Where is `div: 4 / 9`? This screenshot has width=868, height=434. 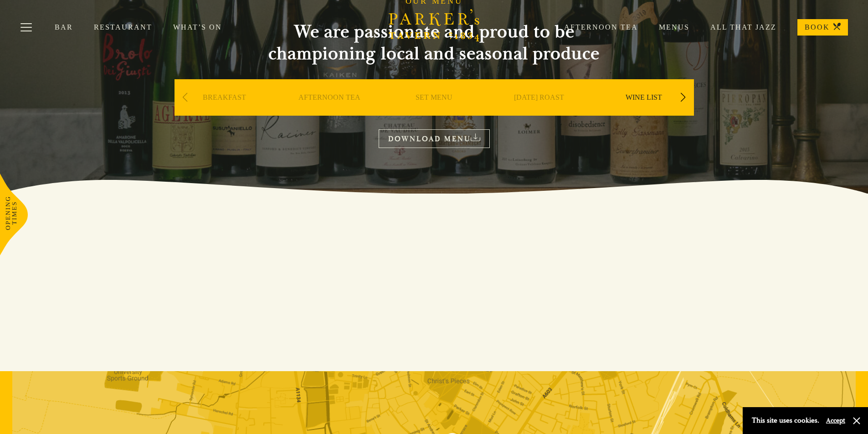
div: 4 / 9 is located at coordinates (539, 111).